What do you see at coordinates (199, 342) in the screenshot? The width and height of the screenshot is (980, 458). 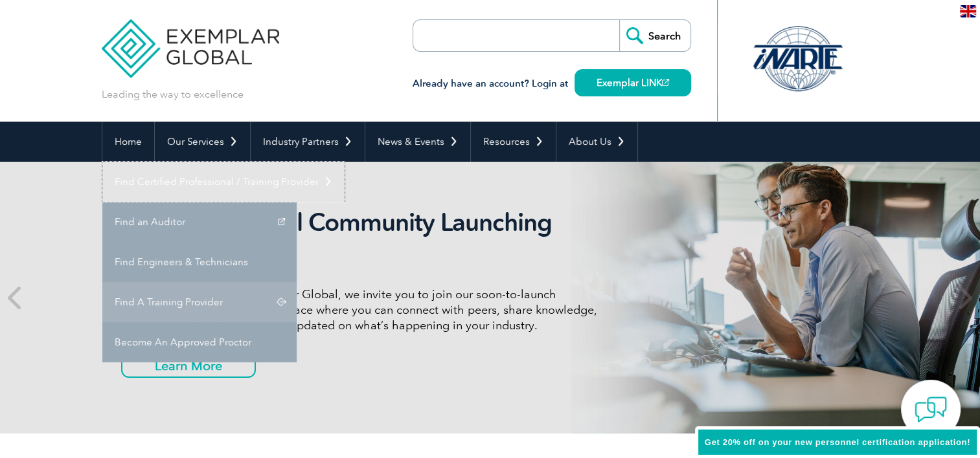 I see `a: Become An Approved Proctor` at bounding box center [199, 342].